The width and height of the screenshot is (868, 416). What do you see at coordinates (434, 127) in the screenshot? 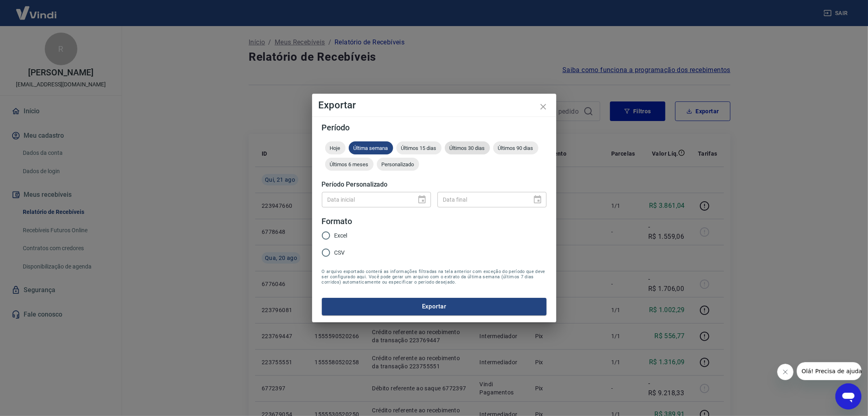
I see `h5: Período` at bounding box center [434, 127].